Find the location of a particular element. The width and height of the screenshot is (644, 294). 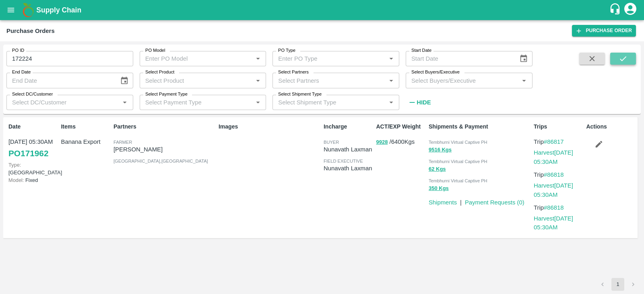

p: Trips is located at coordinates (558, 126).